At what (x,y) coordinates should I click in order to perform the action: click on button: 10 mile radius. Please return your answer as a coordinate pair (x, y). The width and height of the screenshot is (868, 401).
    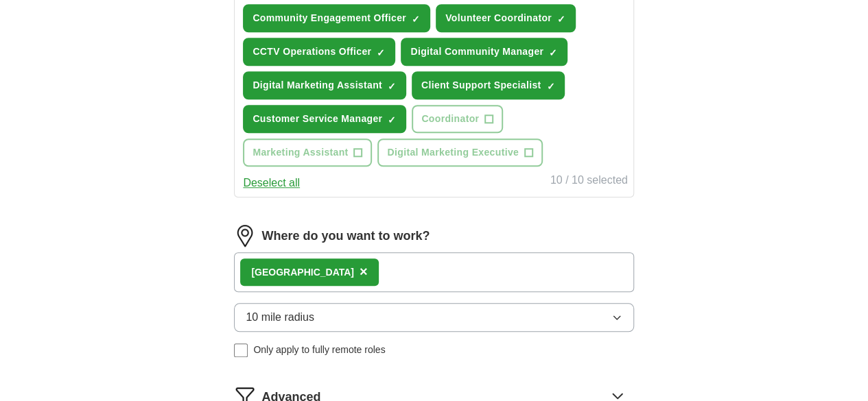
    Looking at the image, I should click on (434, 318).